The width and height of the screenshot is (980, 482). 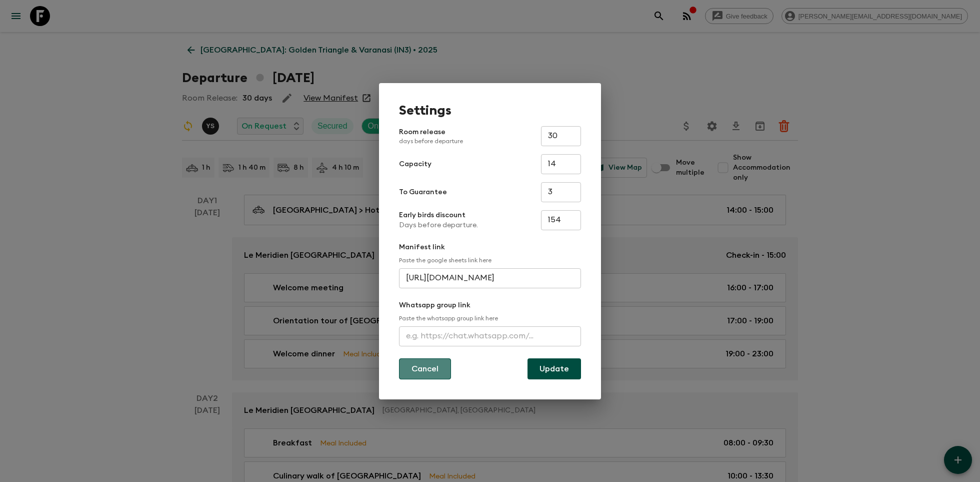 What do you see at coordinates (561, 136) in the screenshot?
I see `input: e.g. 30` at bounding box center [561, 136].